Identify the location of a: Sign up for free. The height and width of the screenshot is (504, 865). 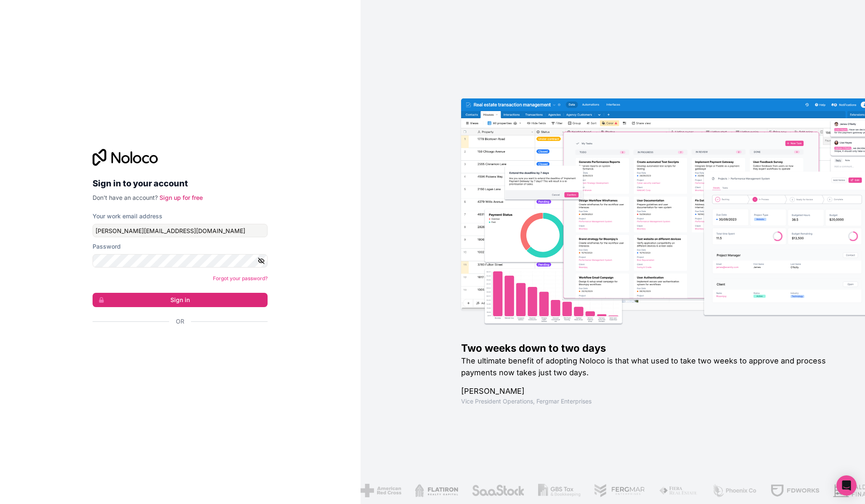
(181, 197).